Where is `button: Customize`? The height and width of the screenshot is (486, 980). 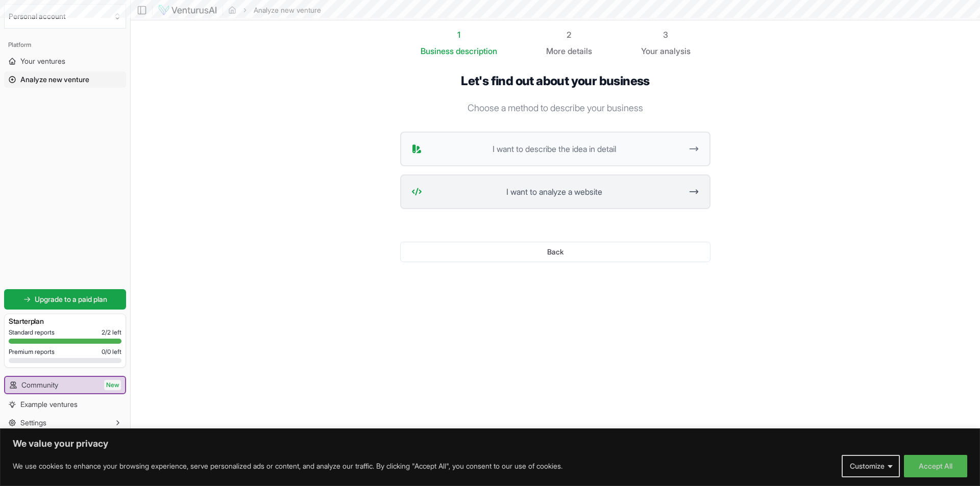
button: Customize is located at coordinates (871, 466).